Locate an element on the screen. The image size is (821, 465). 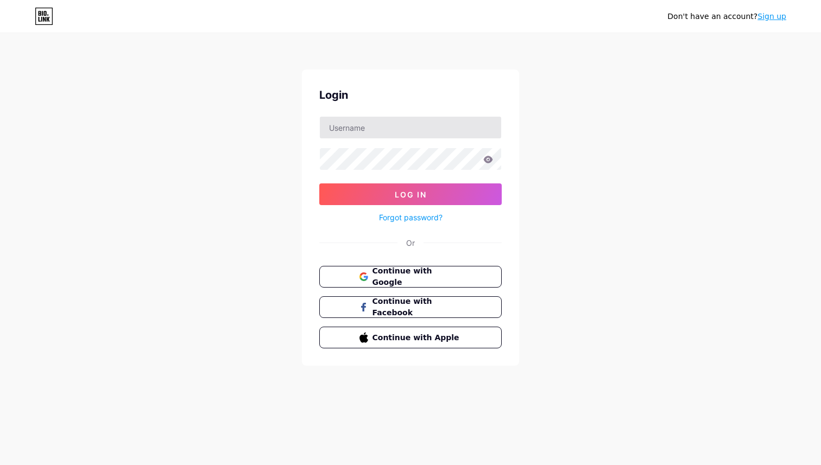
span: Continue with Apple is located at coordinates (417, 338).